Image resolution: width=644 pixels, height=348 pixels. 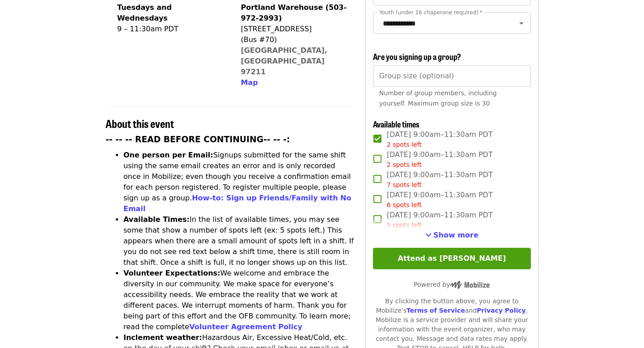 I want to click on li: Signups submitted for the same shift using the same email creates an error and is only recorded o..., so click(x=239, y=182).